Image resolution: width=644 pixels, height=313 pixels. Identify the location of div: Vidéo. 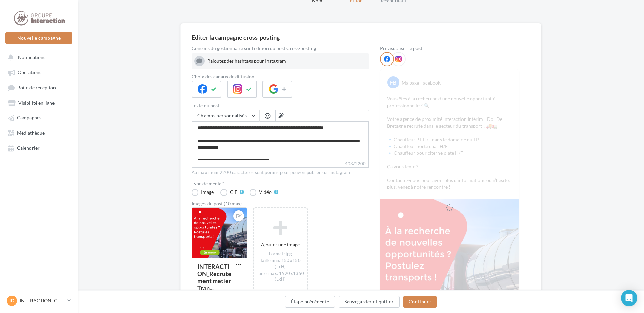
(265, 192).